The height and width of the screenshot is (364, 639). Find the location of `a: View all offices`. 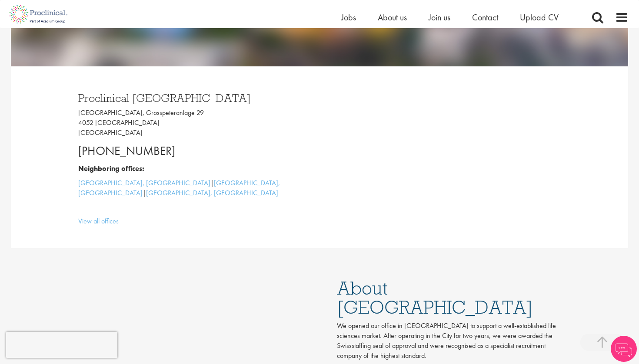

a: View all offices is located at coordinates (98, 221).